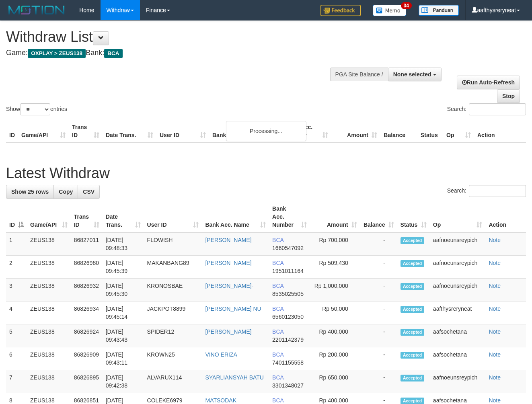  I want to click on td: 4, so click(16, 313).